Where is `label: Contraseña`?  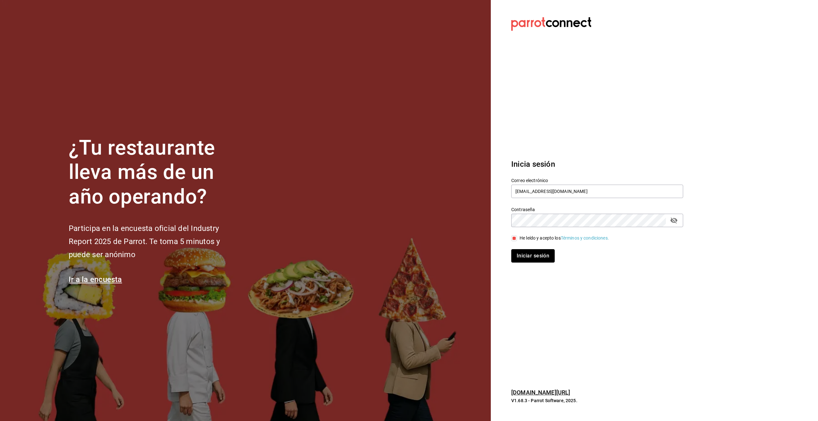 label: Contraseña is located at coordinates (597, 209).